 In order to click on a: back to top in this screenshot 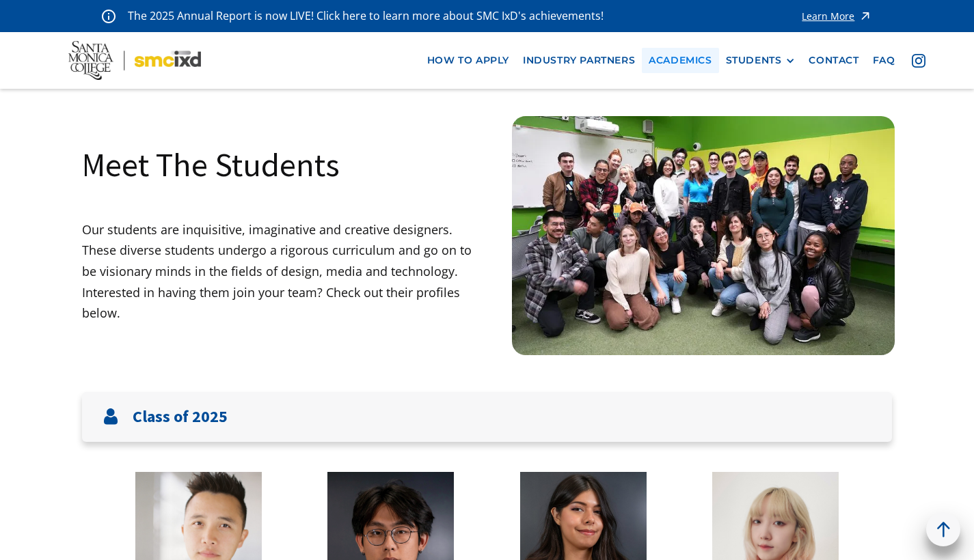, I will do `click(943, 529)`.